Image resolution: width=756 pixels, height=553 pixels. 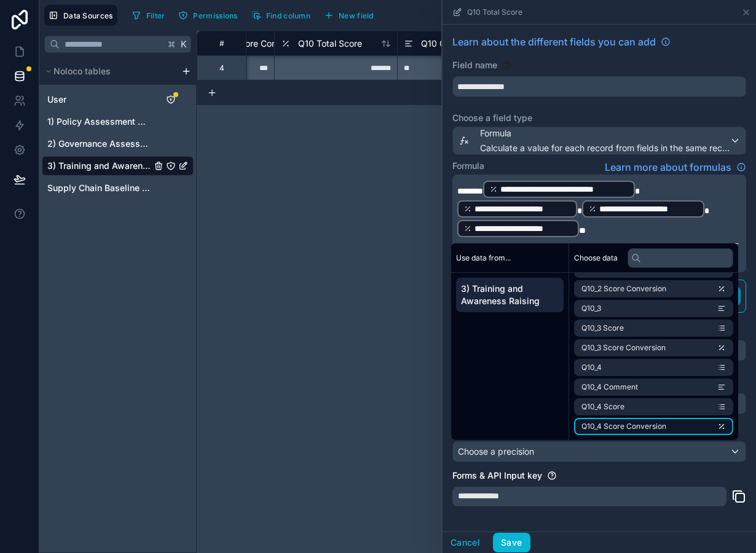 What do you see at coordinates (109, 72) in the screenshot?
I see `button: Noloco tables` at bounding box center [109, 72].